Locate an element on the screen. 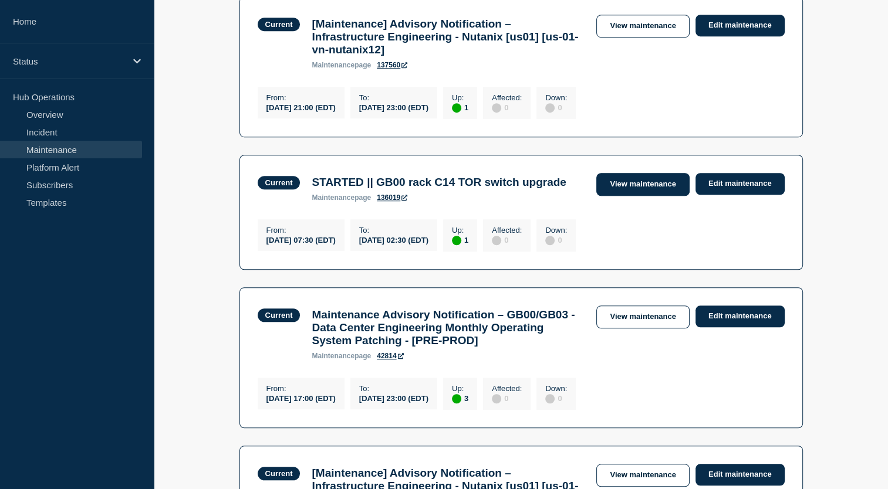 This screenshot has width=888, height=489. h3: Maintenance Advisory Notification – GB00/GB03 - Data Center Engineering Monthly Operating System ... is located at coordinates (448, 328).